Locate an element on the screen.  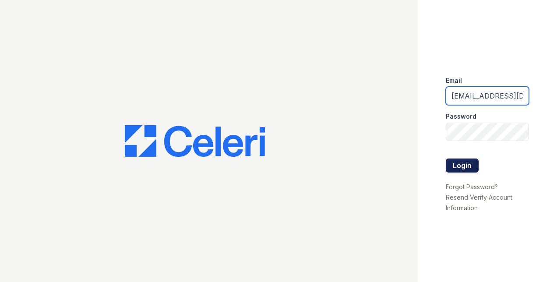
a: Resend Verify Account Information is located at coordinates (479, 202).